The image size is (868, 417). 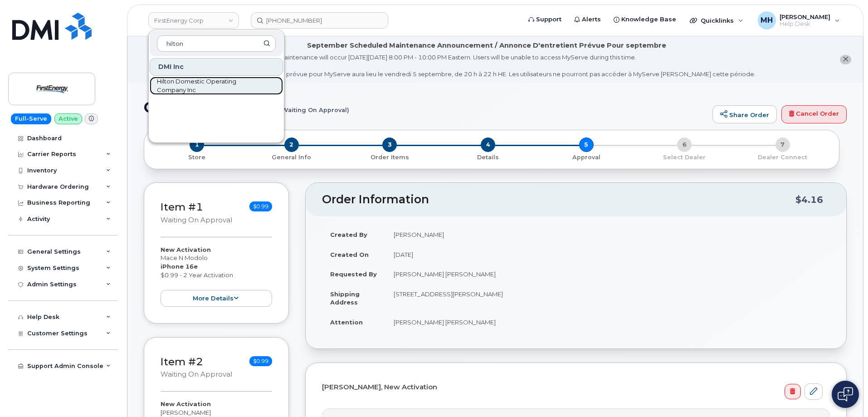 I want to click on strong: Shipping Address, so click(x=345, y=298).